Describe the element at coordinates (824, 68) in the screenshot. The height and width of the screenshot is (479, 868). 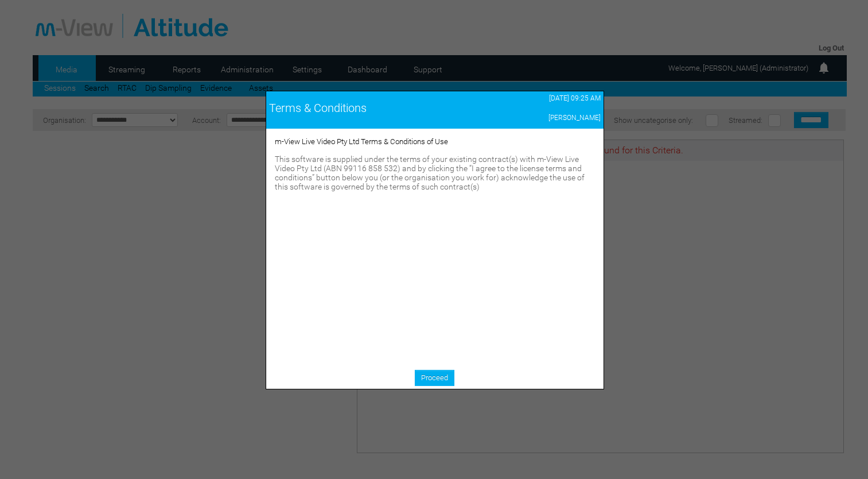
I see `img: bell24.png` at that location.